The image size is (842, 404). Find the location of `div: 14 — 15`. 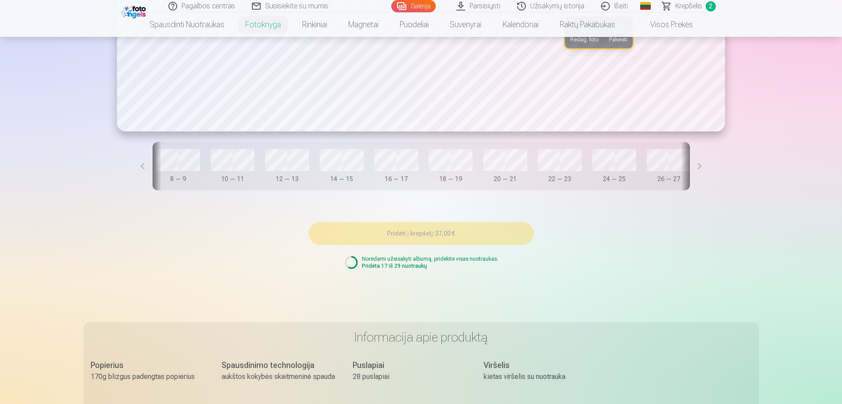

div: 14 — 15 is located at coordinates (341, 179).